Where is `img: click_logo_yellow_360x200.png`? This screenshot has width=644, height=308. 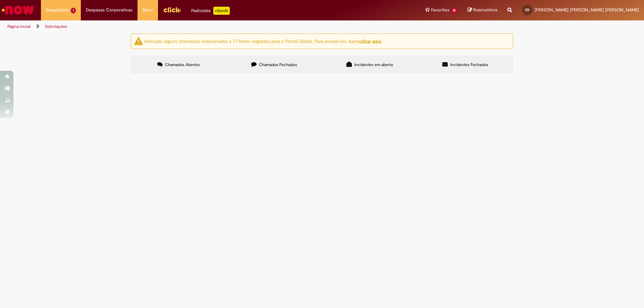 img: click_logo_yellow_360x200.png is located at coordinates (172, 10).